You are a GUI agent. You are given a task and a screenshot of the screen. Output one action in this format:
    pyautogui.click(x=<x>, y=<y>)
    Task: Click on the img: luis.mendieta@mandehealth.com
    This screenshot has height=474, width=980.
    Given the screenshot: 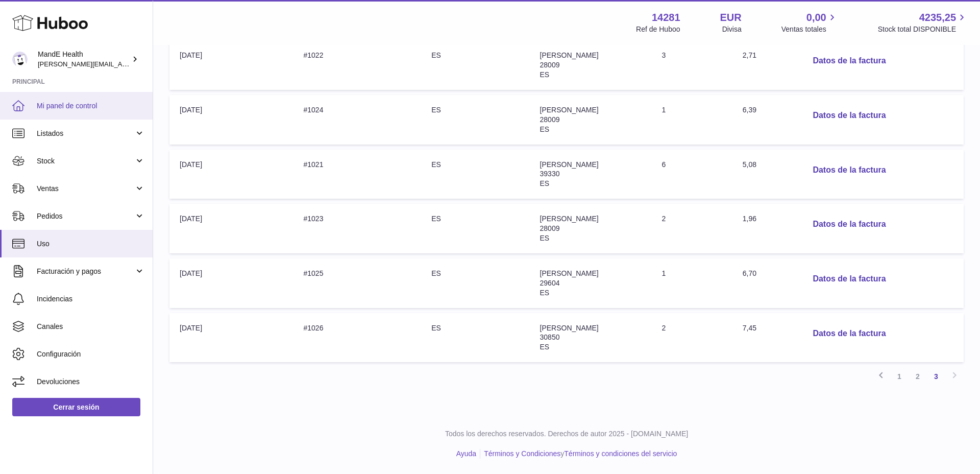 What is the action you would take?
    pyautogui.click(x=20, y=59)
    